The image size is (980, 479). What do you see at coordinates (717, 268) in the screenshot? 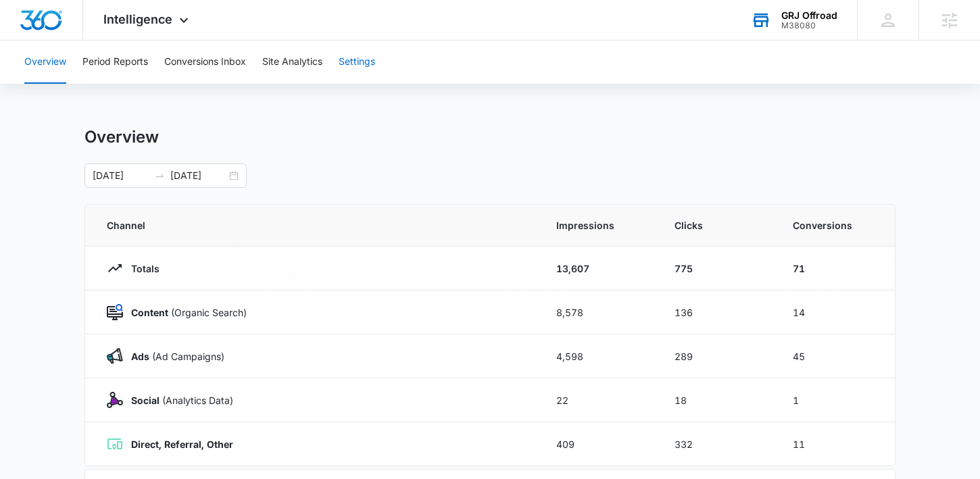
I see `td: 775` at bounding box center [717, 268].